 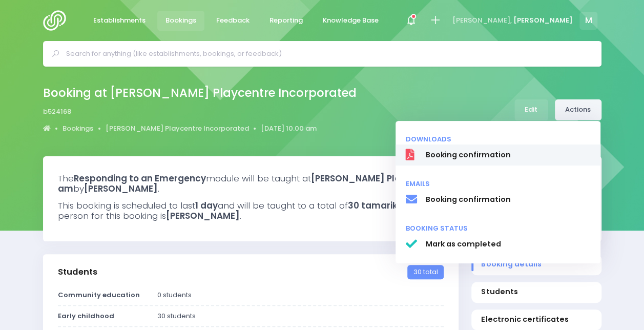 I want to click on input: Search for anything (like establishments, bookings, or feedback), so click(x=326, y=54).